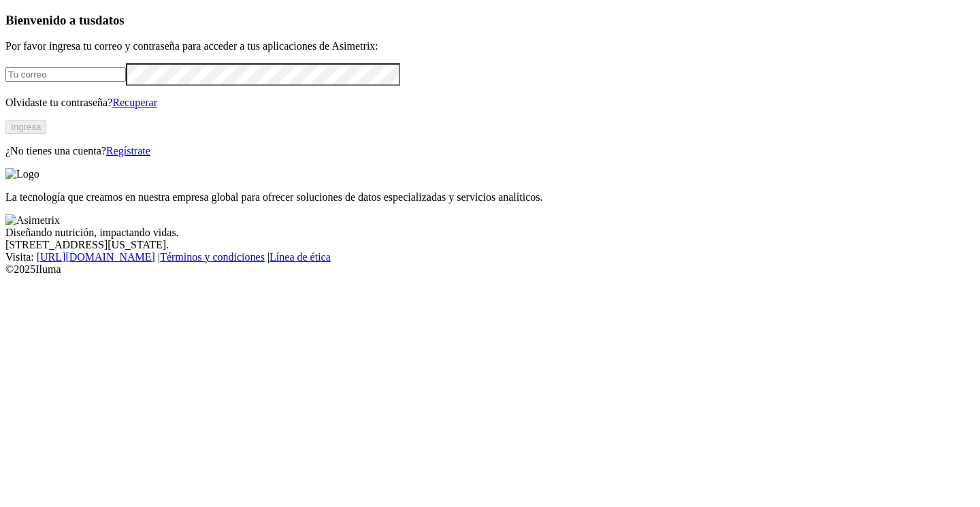  What do you see at coordinates (135, 102) in the screenshot?
I see `a: Recuperar` at bounding box center [135, 102].